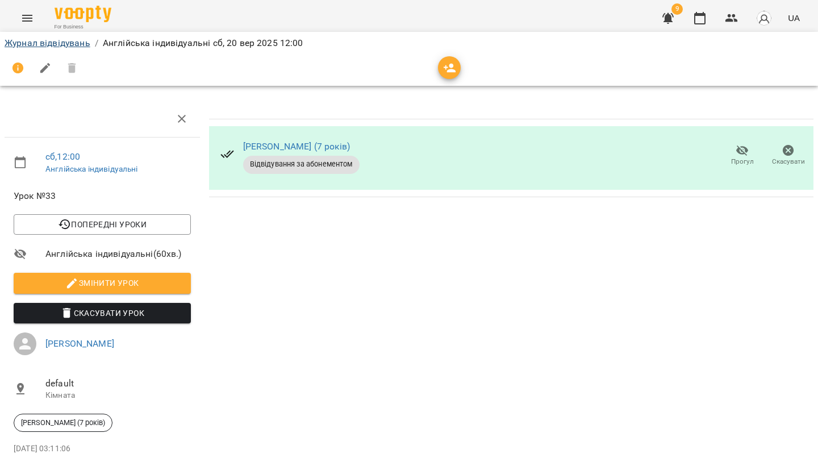 The height and width of the screenshot is (466, 818). What do you see at coordinates (118, 254) in the screenshot?
I see `span: Англійська індивідуальні ( 60 хв. )` at bounding box center [118, 254].